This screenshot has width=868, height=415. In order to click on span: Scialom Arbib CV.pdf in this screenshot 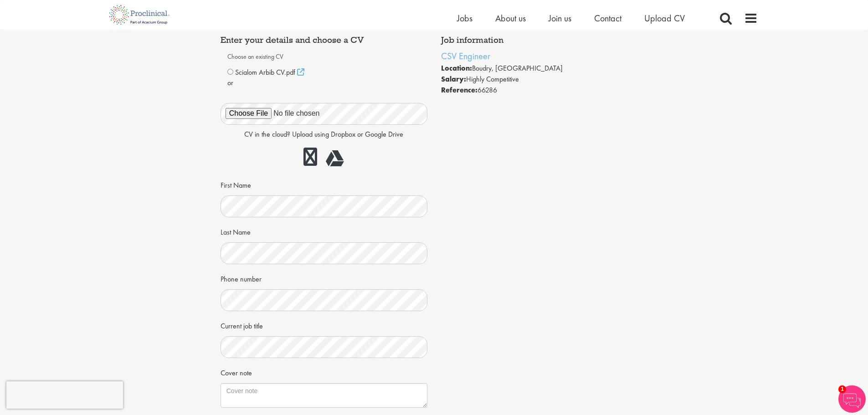, I will do `click(265, 72)`.